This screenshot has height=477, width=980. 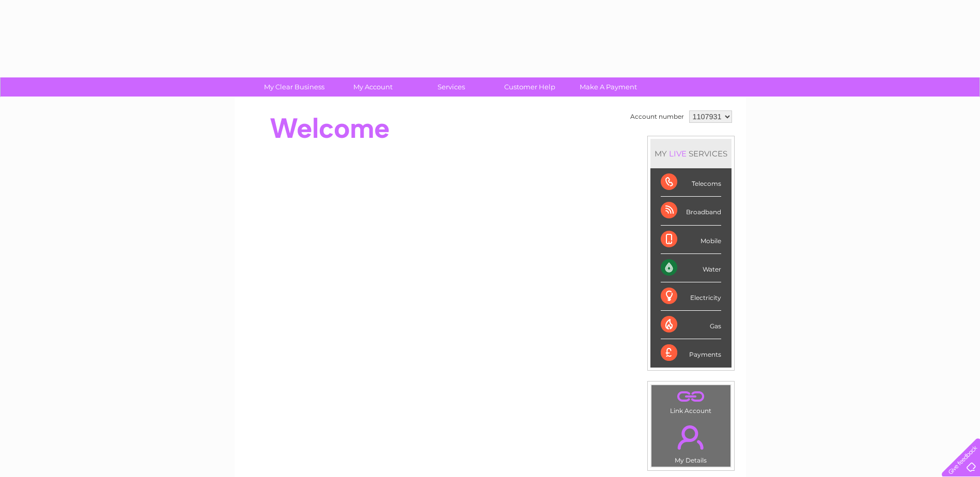 What do you see at coordinates (373, 87) in the screenshot?
I see `a: My Account` at bounding box center [373, 87].